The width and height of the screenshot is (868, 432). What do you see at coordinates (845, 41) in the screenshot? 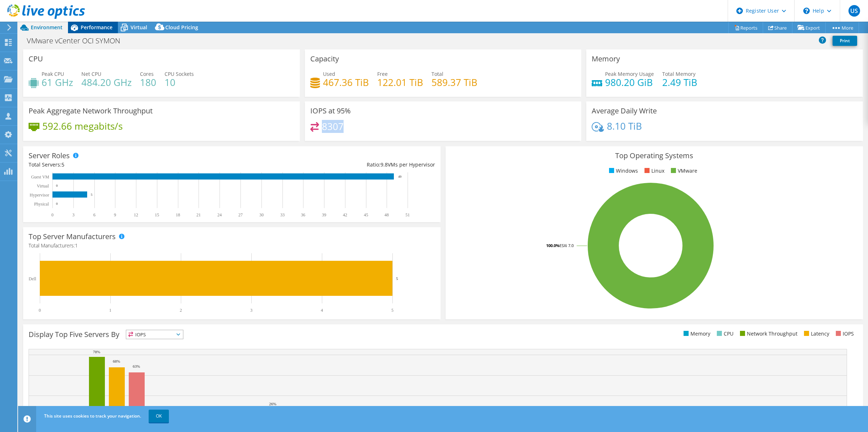
I see `a: Print` at bounding box center [845, 41].